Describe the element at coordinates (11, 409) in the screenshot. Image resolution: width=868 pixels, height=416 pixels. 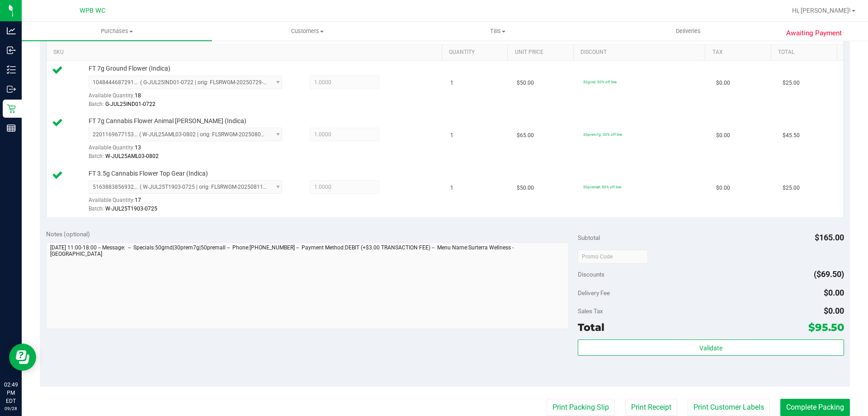
I see `p: 09/28` at that location.